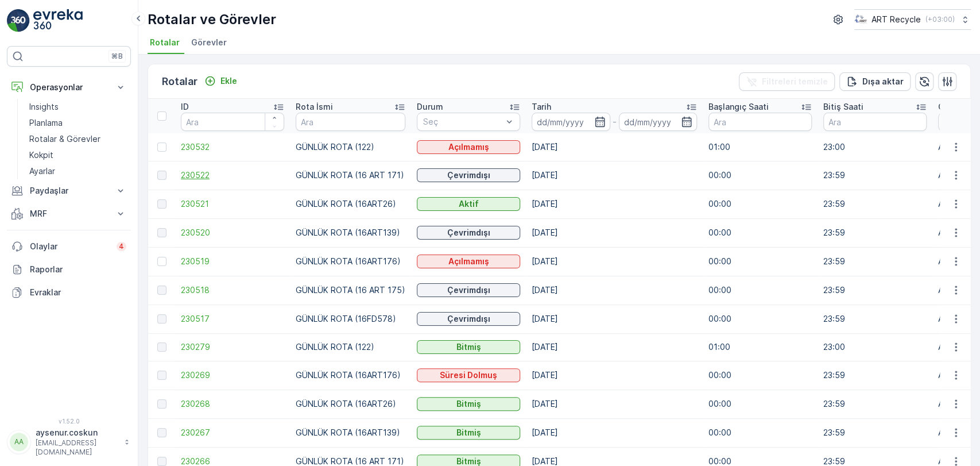  What do you see at coordinates (794, 82) in the screenshot?
I see `p: Filtreleri temizle` at bounding box center [794, 82].